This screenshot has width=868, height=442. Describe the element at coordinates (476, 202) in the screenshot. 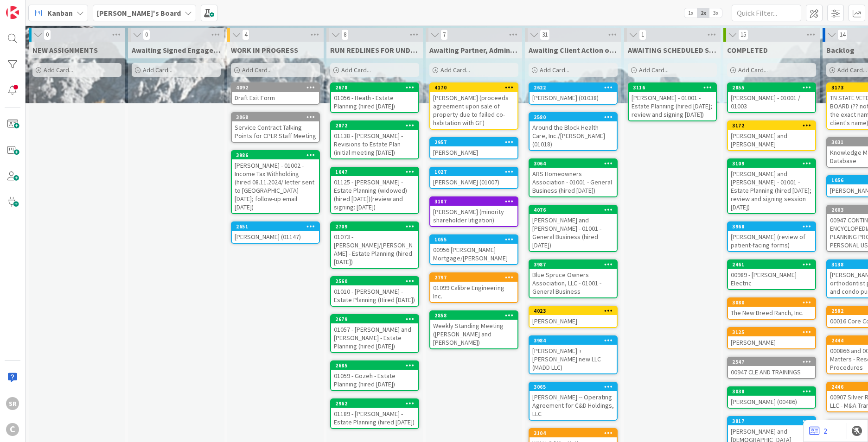

I see `div: 3107` at that location.